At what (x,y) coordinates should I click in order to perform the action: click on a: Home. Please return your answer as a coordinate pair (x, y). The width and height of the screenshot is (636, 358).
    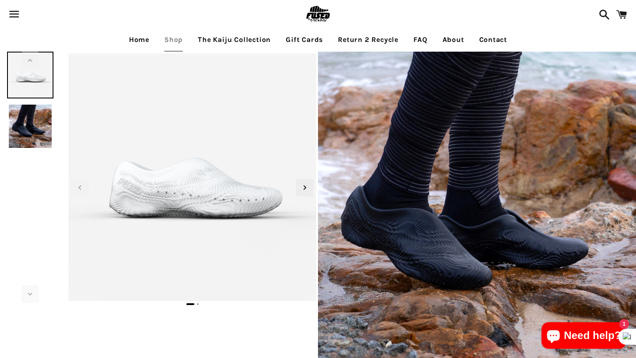
    Looking at the image, I should click on (139, 40).